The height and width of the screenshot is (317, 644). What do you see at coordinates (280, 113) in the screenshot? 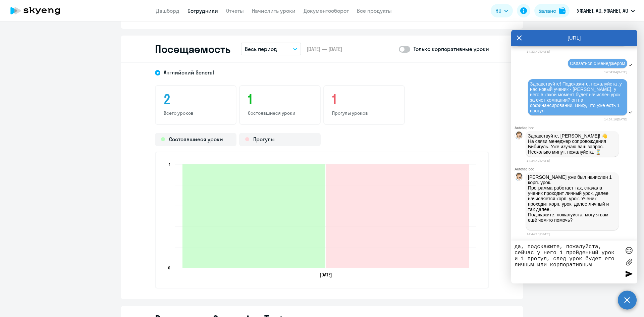
I see `p: Состоявшиеся уроки` at bounding box center [280, 113].